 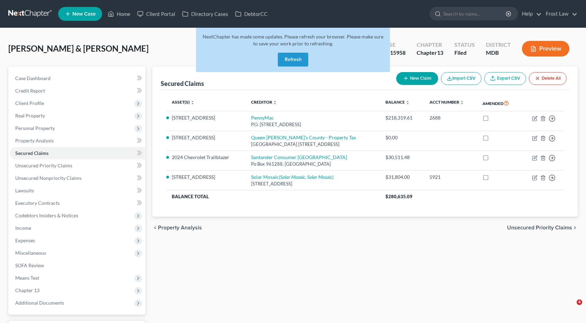 I want to click on button: Import CSV, so click(x=461, y=78).